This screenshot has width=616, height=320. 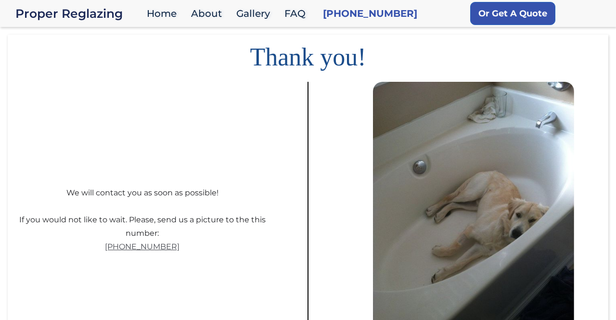 I want to click on a: Or Get A Quote, so click(x=512, y=13).